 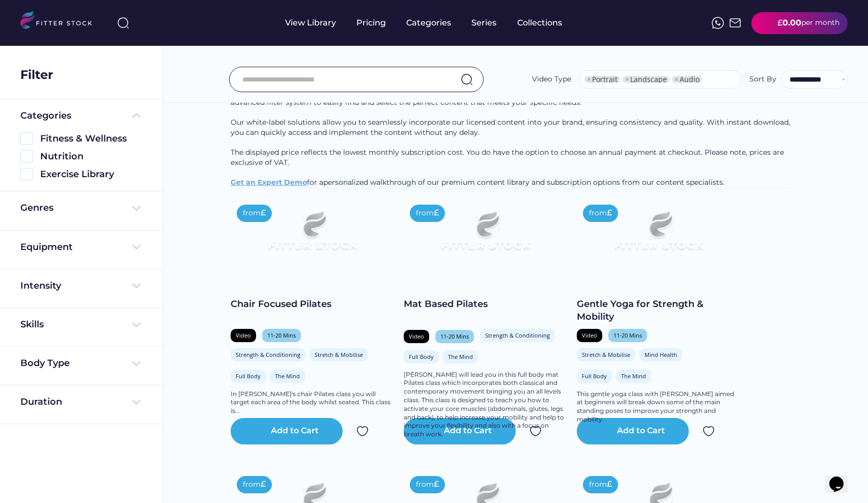 What do you see at coordinates (371, 23) in the screenshot?
I see `div: Pricing` at bounding box center [371, 23].